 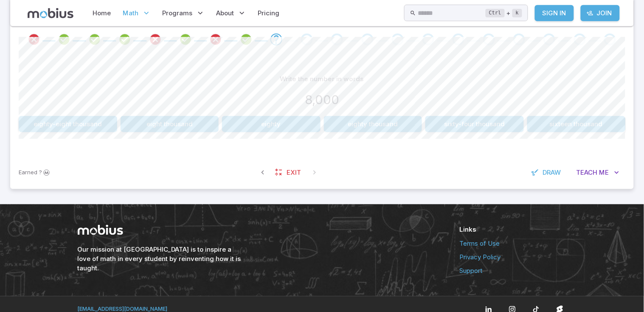 I want to click on h6: Links, so click(x=513, y=229).